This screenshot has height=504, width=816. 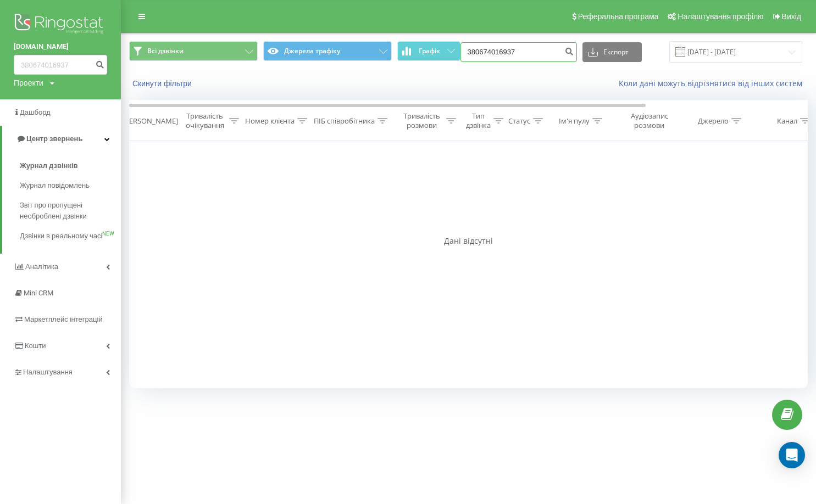 I want to click on span: Журнал дзвінків, so click(x=49, y=166).